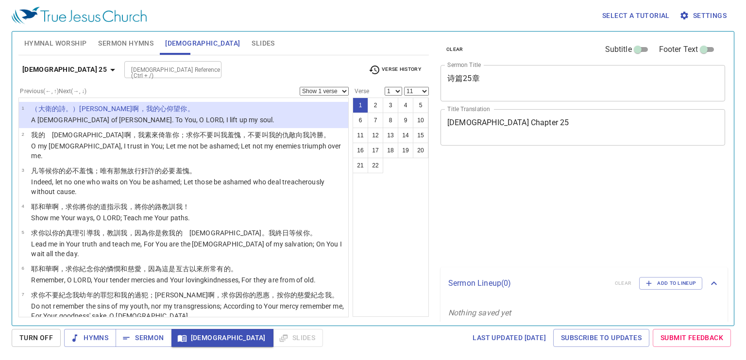  What do you see at coordinates (22, 206) in the screenshot?
I see `span: 4` at bounding box center [22, 206].